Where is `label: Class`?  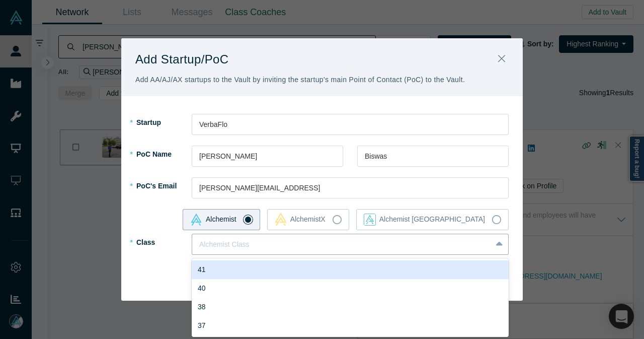 label: Class is located at coordinates (164, 242).